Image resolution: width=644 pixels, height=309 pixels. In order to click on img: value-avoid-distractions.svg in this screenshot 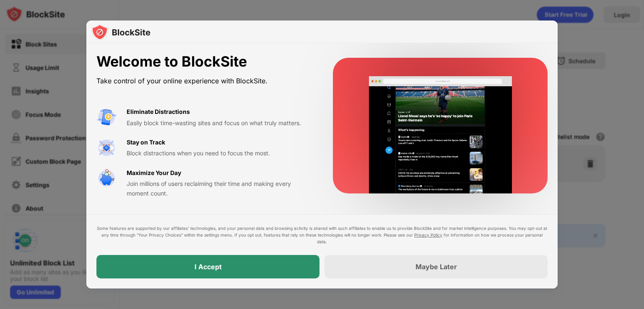, I will do `click(106, 117)`.